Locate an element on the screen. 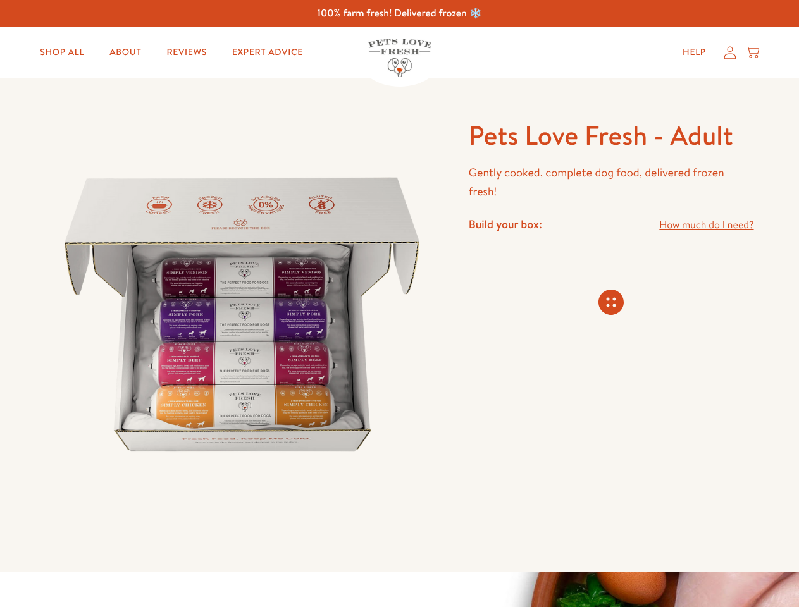 The width and height of the screenshot is (799, 607). a: Expert Advice is located at coordinates (268, 52).